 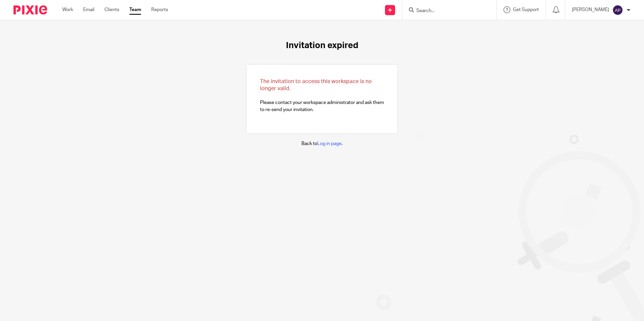 What do you see at coordinates (322, 45) in the screenshot?
I see `h1: Invitation expired` at bounding box center [322, 45].